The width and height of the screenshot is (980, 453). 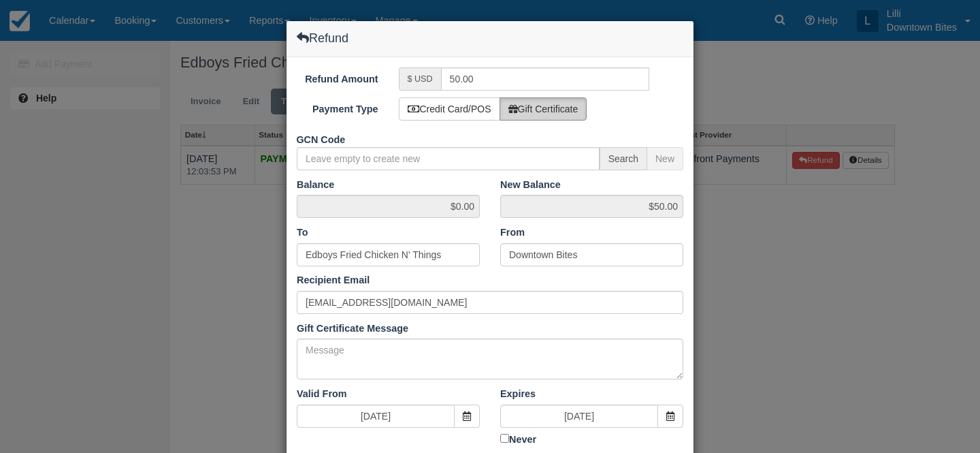 I want to click on label: Balance, so click(x=315, y=184).